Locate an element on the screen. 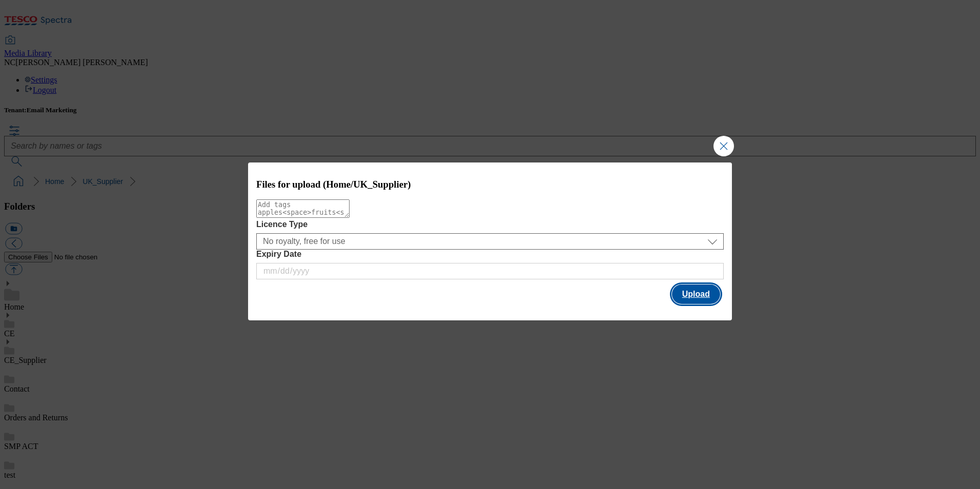 This screenshot has height=489, width=980. label: Licence Type is located at coordinates (490, 224).